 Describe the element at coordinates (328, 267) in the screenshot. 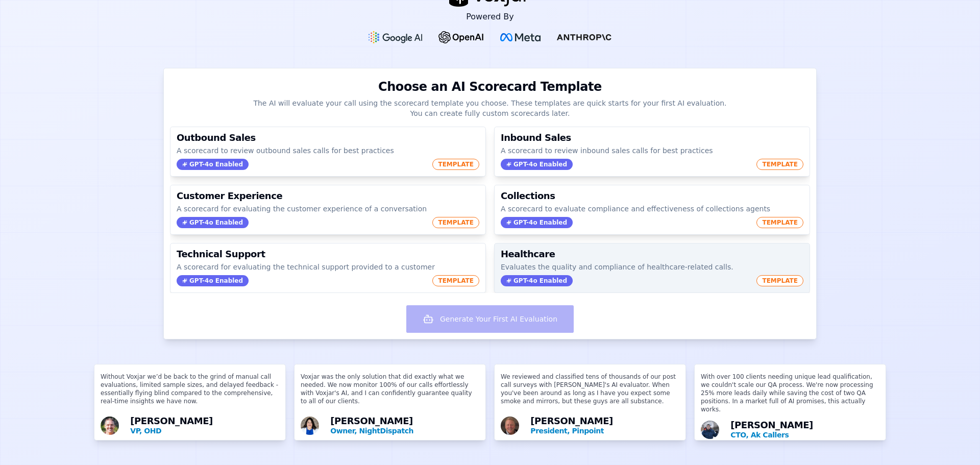

I see `p: A scorecard for evaluating the technical support provided to a customer` at that location.